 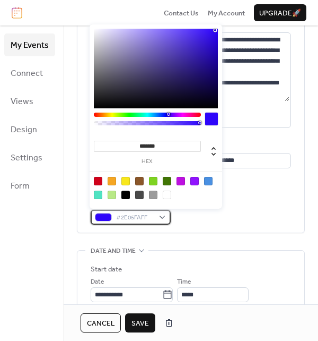 I want to click on button: Upgrade🚀, so click(x=280, y=13).